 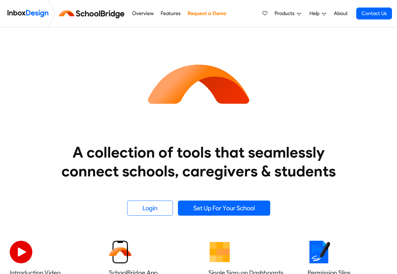 I want to click on heading: A collection of tools that seamlessly connect schools, caregivers & students, so click(x=198, y=161).